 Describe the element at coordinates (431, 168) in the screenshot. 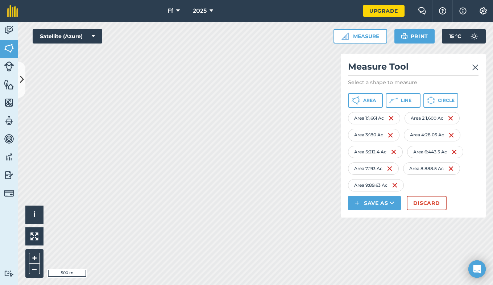

I see `div: Area 8 : 888.5 Ac` at that location.